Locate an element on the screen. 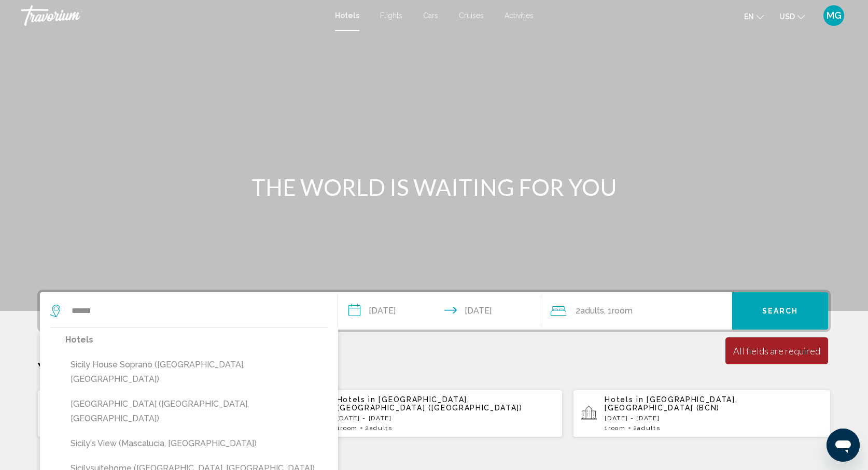 The width and height of the screenshot is (868, 470). button: Check-in date: Aug 27, 2025 Check-out date: Sep 5, 2025 is located at coordinates (439, 311).